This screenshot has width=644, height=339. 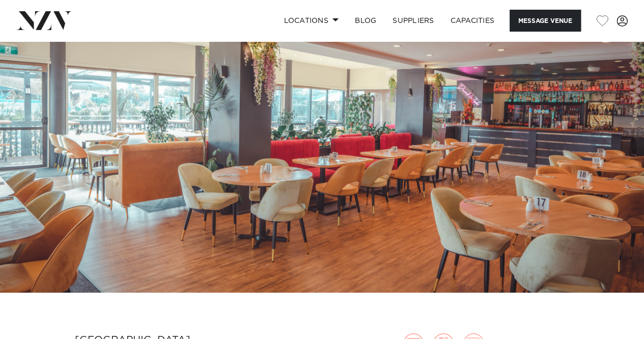 I want to click on a: BLOG, so click(x=366, y=20).